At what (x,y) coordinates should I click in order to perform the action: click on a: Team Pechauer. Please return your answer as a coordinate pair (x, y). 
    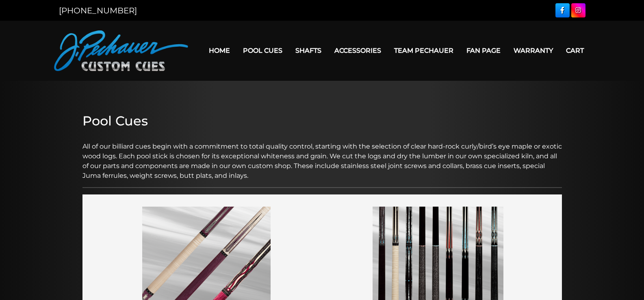
    Looking at the image, I should click on (424, 50).